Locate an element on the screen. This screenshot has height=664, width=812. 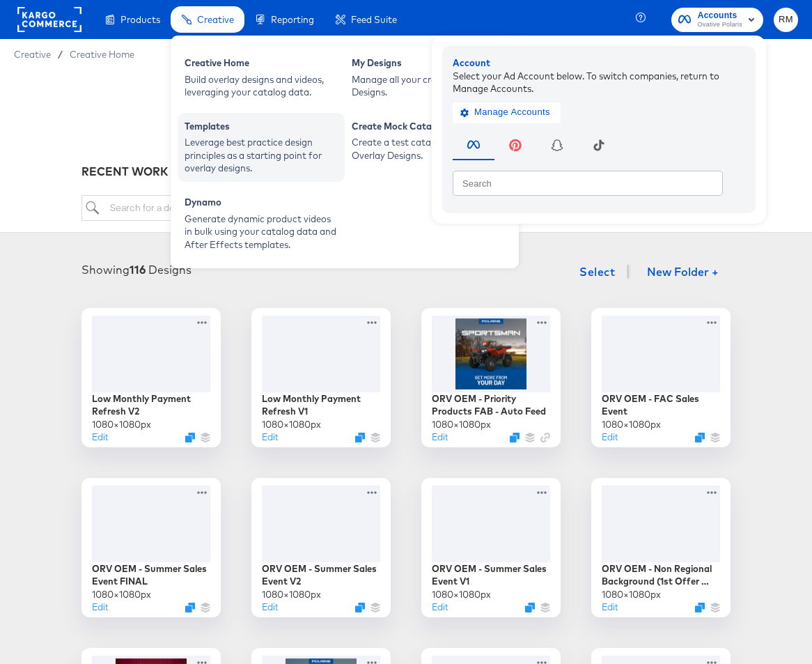
div: ORV OEM - FAC Sales Event1080×1080pxEditDuplicate is located at coordinates (661, 378).